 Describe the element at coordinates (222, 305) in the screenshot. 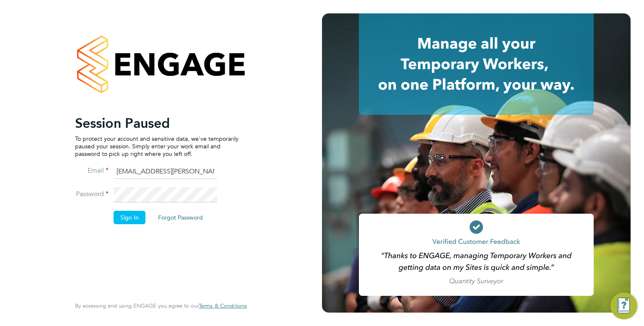

I see `a: Terms & Conditions` at that location.